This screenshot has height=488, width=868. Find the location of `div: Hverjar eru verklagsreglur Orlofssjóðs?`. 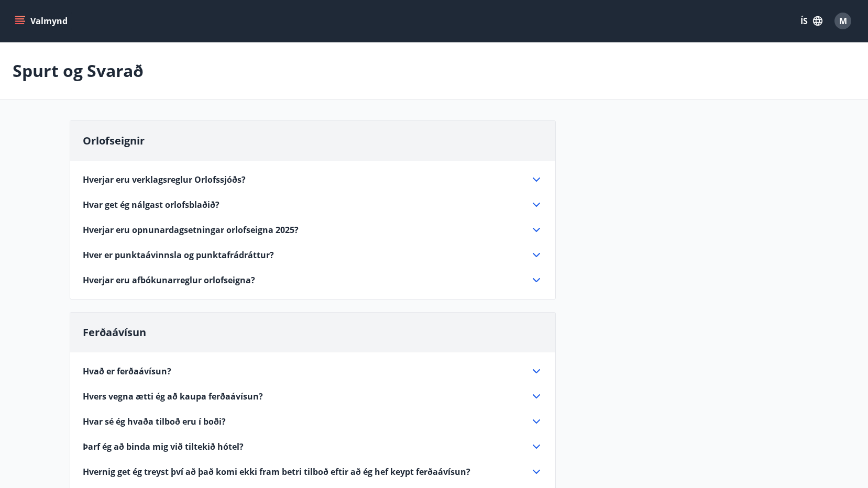

div: Hverjar eru verklagsreglur Orlofssjóðs? is located at coordinates (312, 180).